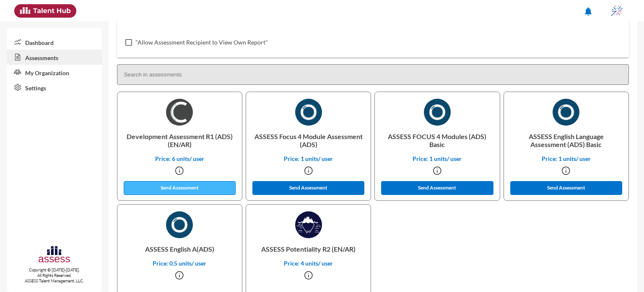 This screenshot has width=644, height=292. What do you see at coordinates (308, 140) in the screenshot?
I see `p: ASSESS Focus 4 Module Assessment (ADS)` at bounding box center [308, 140].